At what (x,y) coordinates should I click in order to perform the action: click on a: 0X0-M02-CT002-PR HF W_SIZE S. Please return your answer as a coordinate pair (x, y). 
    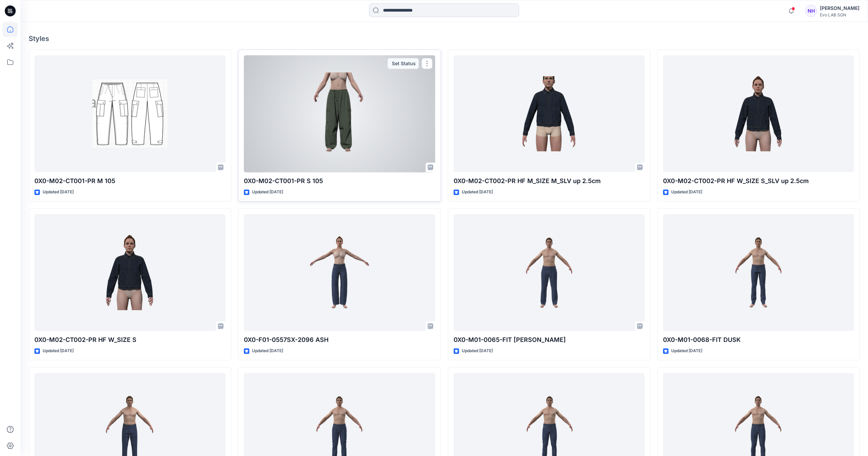
    Looking at the image, I should click on (130, 273).